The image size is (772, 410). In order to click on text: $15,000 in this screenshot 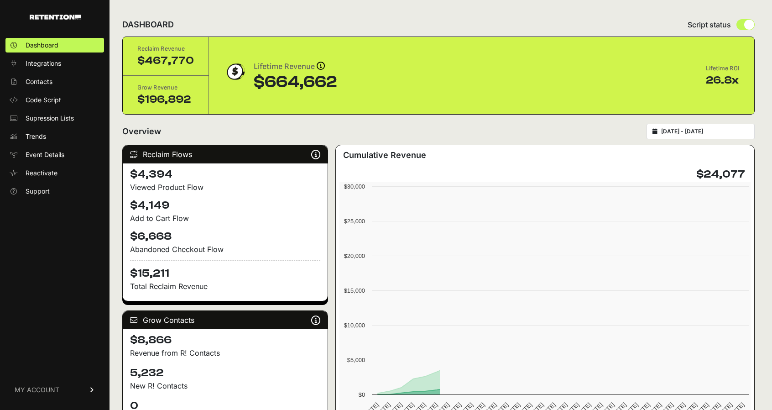, I will do `click(354, 290)`.